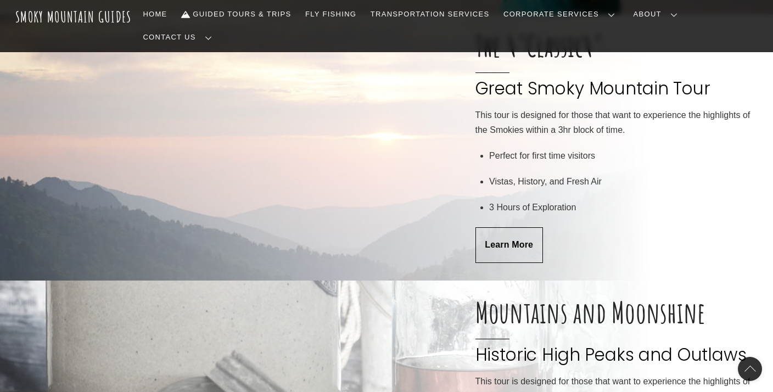 This screenshot has height=392, width=773. I want to click on p: This tour is designed for those that want to experience the highlights of the Smokies within a 3h..., so click(615, 122).